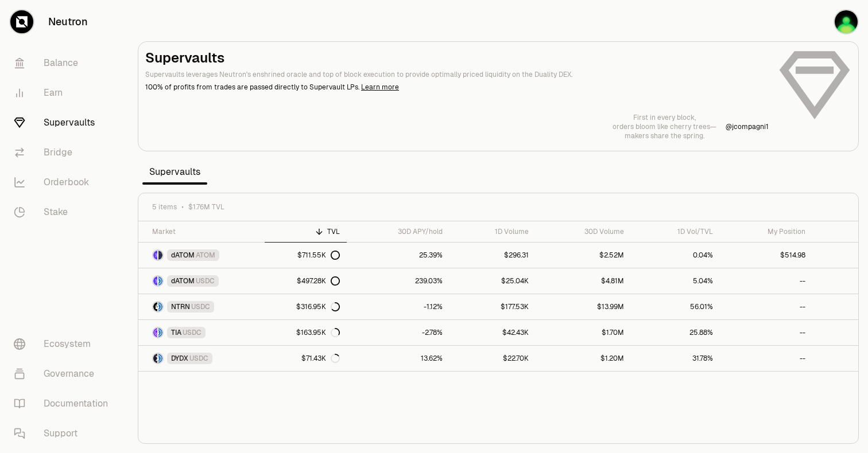 The height and width of the screenshot is (453, 868). I want to click on a: dATOM LogoATOM LogodATOMATOM, so click(201, 255).